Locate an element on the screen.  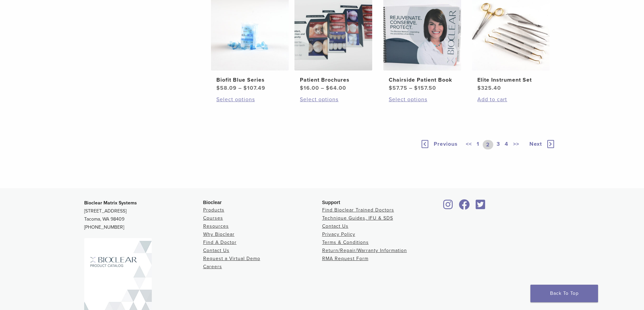
a: Resources is located at coordinates (216, 227).